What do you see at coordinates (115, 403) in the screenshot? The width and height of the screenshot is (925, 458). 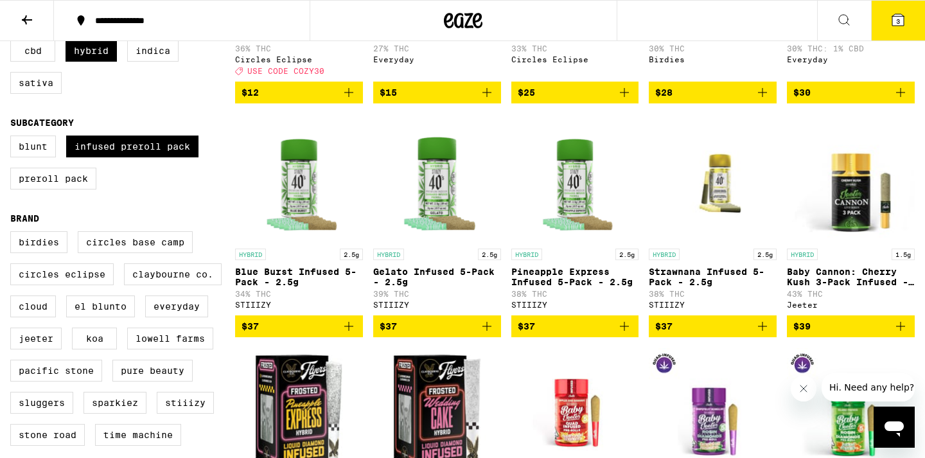 I see `label: Sparkiez` at bounding box center [115, 403].